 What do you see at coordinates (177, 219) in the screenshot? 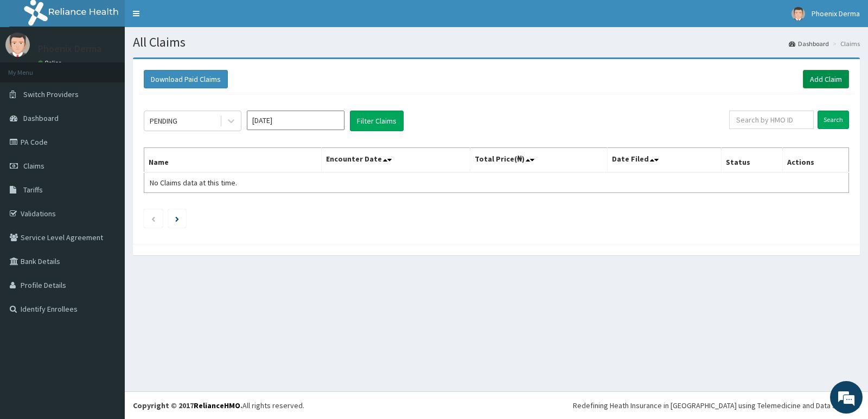
I see `a: Next page` at bounding box center [177, 219].